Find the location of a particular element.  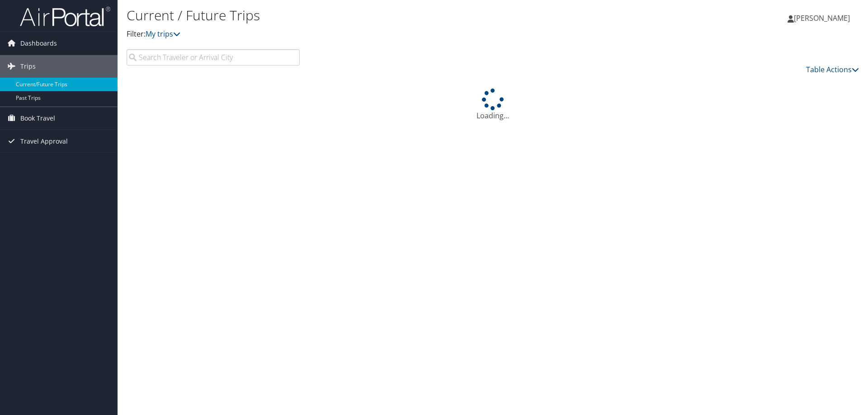

input: Search Traveler or Arrival City is located at coordinates (213, 57).